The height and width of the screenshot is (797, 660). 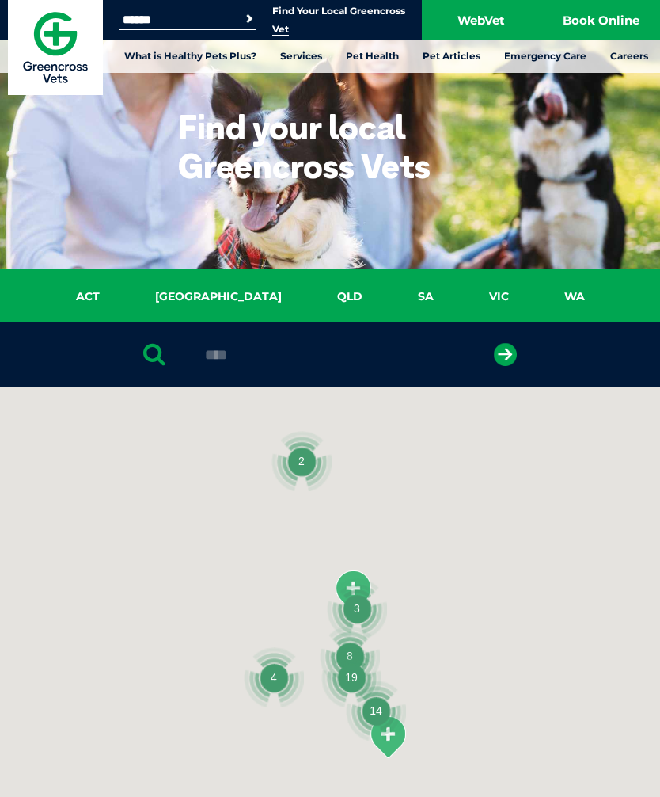 I want to click on div: 8, so click(x=350, y=656).